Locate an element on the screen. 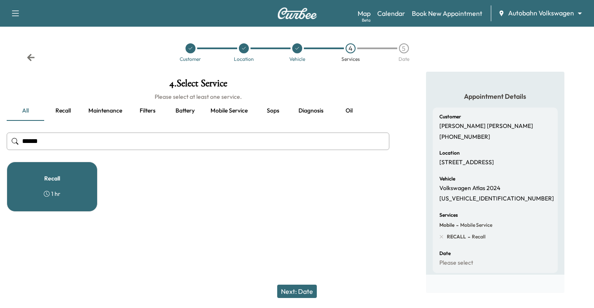 This screenshot has height=308, width=594. div: Beta is located at coordinates (366, 20).